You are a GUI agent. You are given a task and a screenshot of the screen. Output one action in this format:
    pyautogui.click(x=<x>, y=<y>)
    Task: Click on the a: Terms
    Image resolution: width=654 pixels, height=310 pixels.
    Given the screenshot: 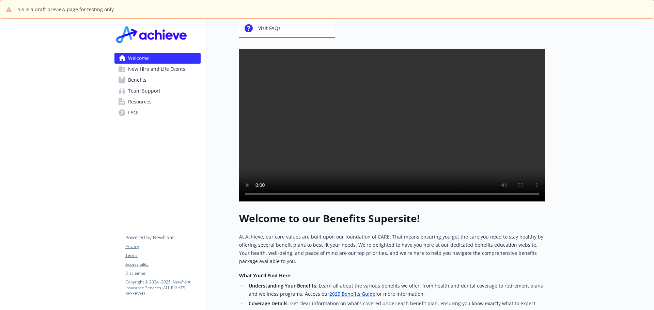 What is the action you would take?
    pyautogui.click(x=163, y=256)
    